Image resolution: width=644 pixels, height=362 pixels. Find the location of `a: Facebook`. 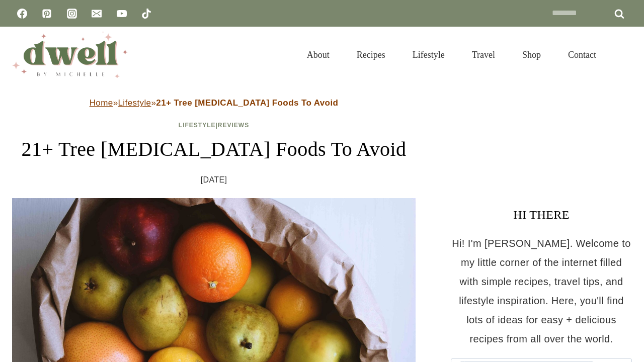

a: Facebook is located at coordinates (22, 13).